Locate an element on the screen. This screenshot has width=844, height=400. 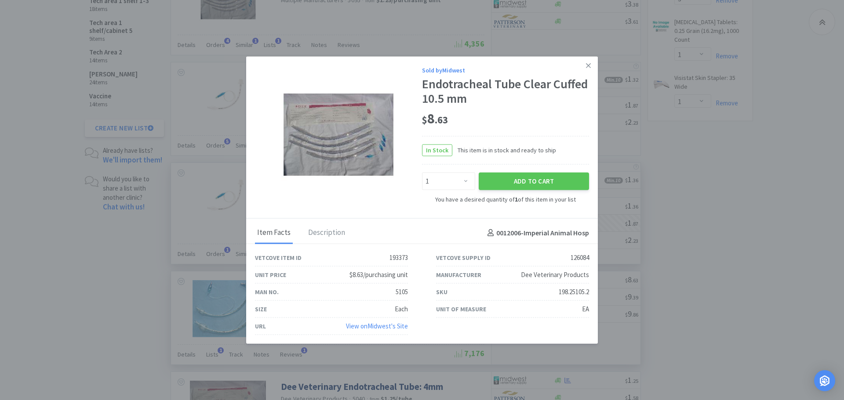
span: This item is in stock and ready to ship is located at coordinates (504, 150).